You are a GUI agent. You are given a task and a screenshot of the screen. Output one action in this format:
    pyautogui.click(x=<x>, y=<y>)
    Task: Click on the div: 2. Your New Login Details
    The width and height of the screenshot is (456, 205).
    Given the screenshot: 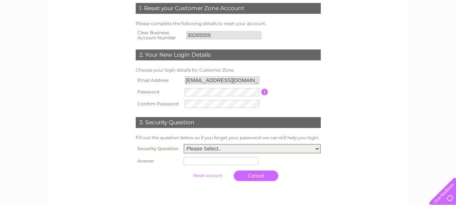 What is the action you would take?
    pyautogui.click(x=228, y=55)
    